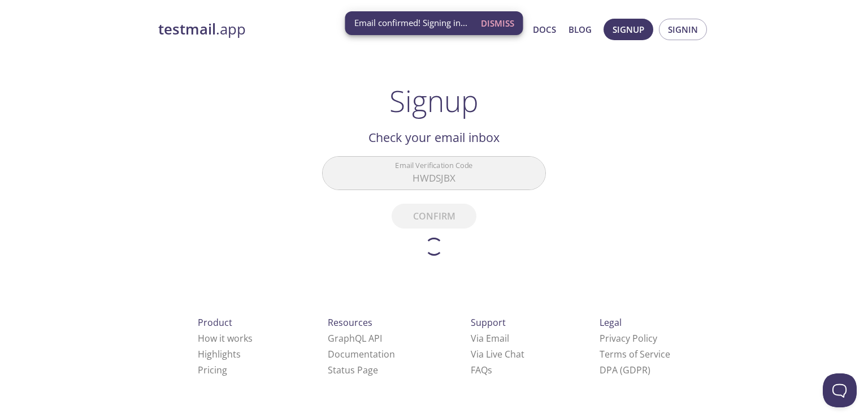  I want to click on a: How it works, so click(225, 338).